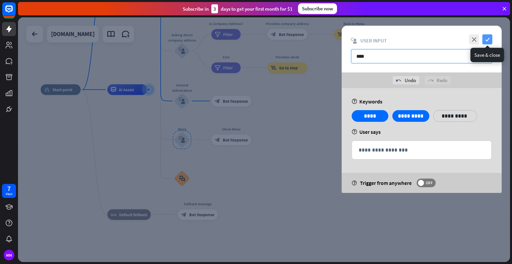 Image resolution: width=512 pixels, height=264 pixels. What do you see at coordinates (9, 194) in the screenshot?
I see `div: days` at bounding box center [9, 194].